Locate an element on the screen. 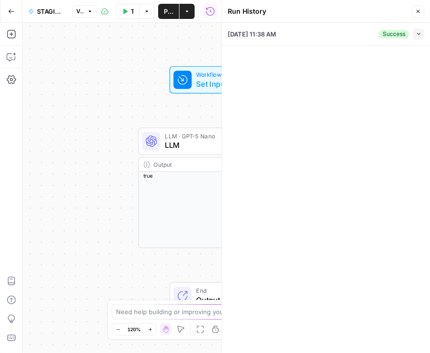 The image size is (430, 353). button: Test Workflow is located at coordinates (127, 11).